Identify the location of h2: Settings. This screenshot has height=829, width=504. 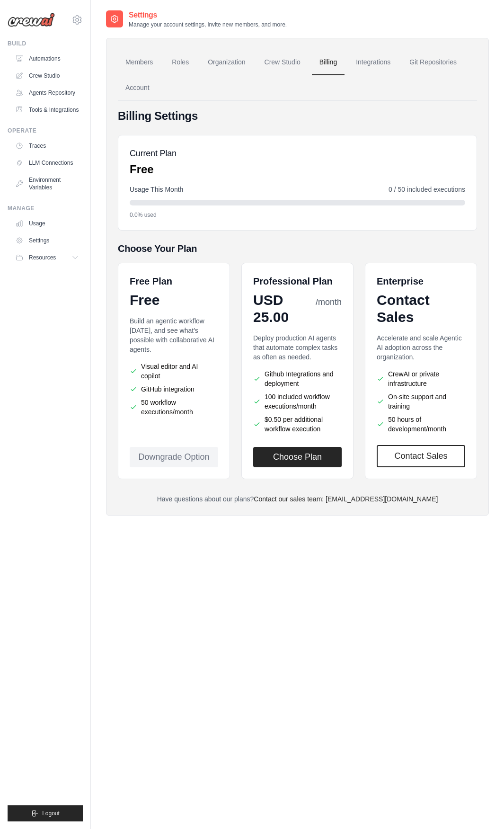
(208, 15).